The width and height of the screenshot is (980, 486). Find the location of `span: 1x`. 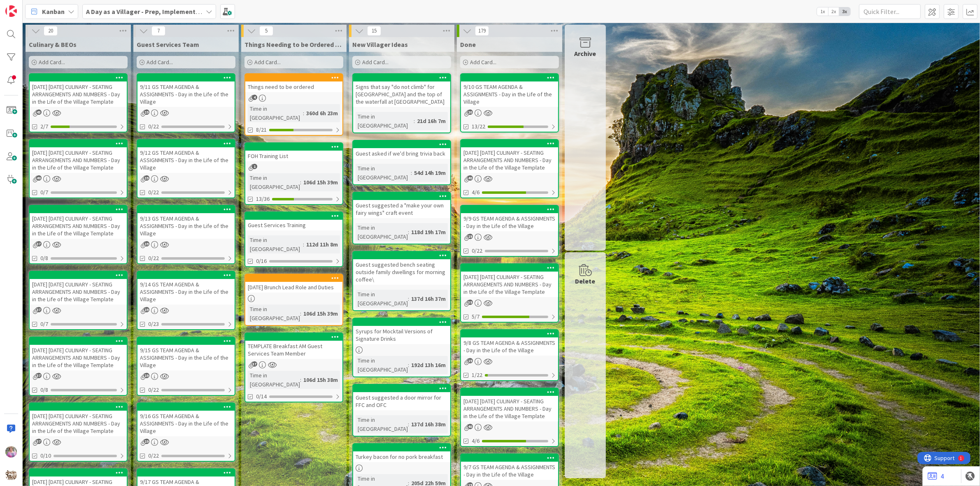

span: 1x is located at coordinates (822, 11).